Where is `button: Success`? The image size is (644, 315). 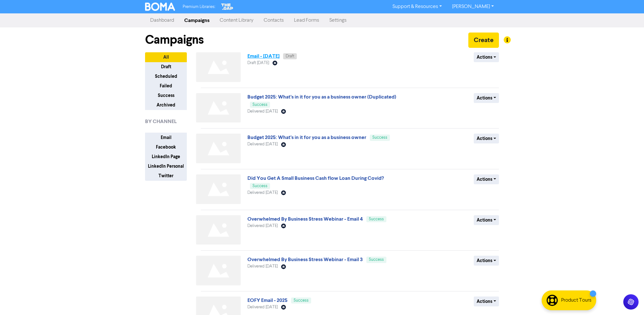 button: Success is located at coordinates (166, 95).